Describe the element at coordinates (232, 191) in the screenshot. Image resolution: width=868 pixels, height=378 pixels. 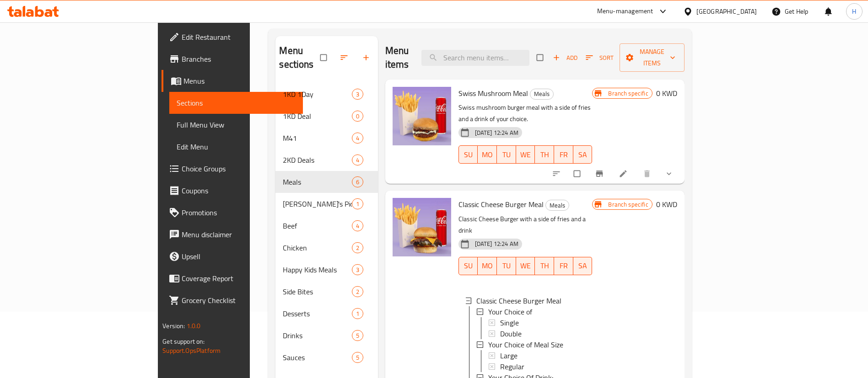
I see `a: Coupons` at that location.